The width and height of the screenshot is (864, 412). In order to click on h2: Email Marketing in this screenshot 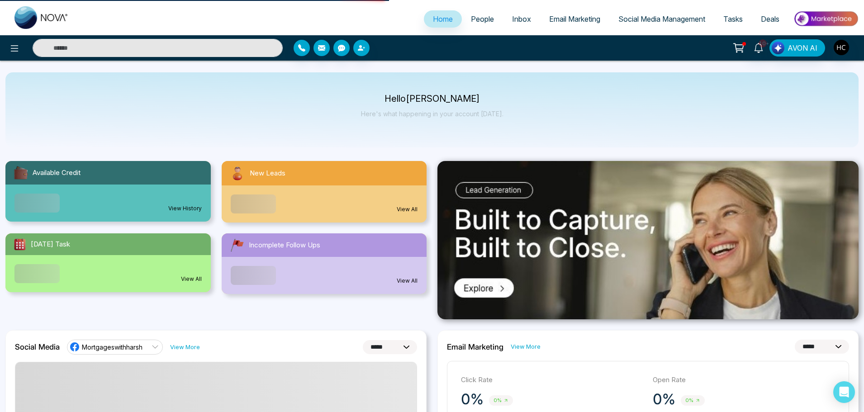, I will do `click(475, 347)`.